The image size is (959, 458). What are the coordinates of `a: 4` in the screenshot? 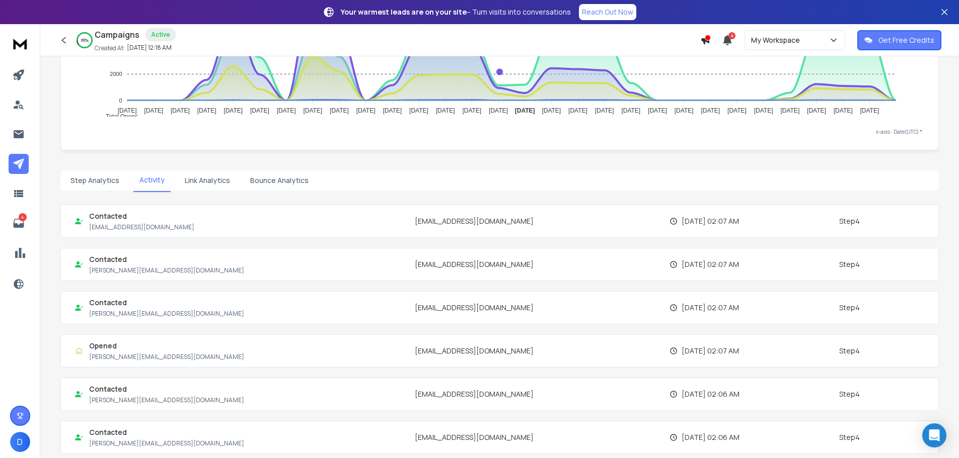 It's located at (19, 223).